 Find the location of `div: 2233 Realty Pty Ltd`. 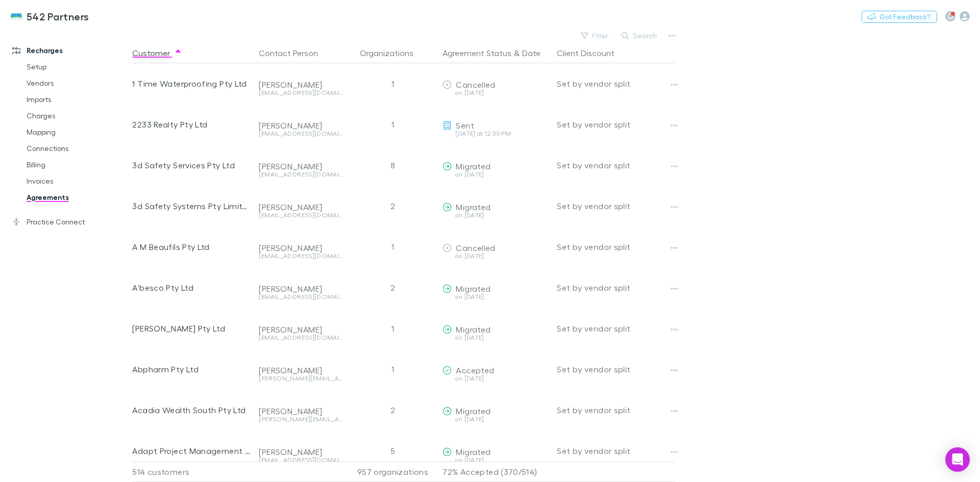

div: 2233 Realty Pty Ltd is located at coordinates (191, 124).